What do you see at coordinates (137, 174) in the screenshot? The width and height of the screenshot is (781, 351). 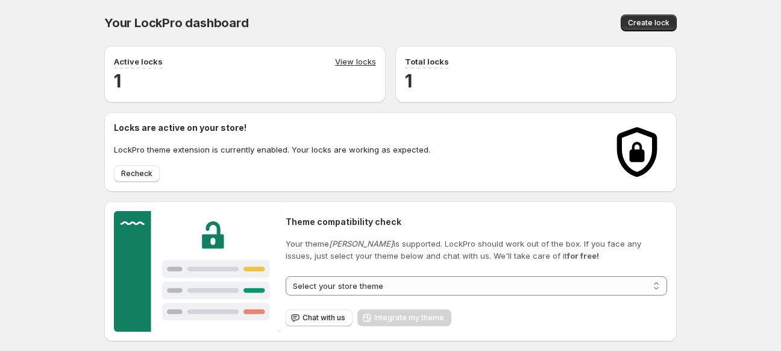 I see `button: Recheck` at bounding box center [137, 174].